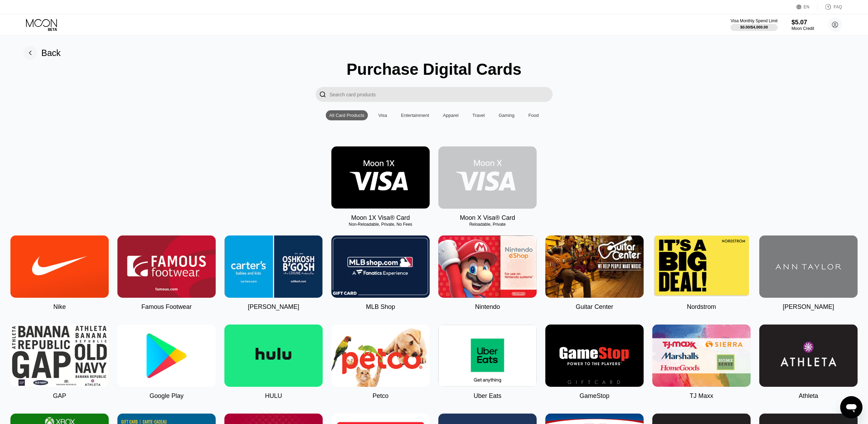 The image size is (868, 424). I want to click on div: GameStop, so click(594, 396).